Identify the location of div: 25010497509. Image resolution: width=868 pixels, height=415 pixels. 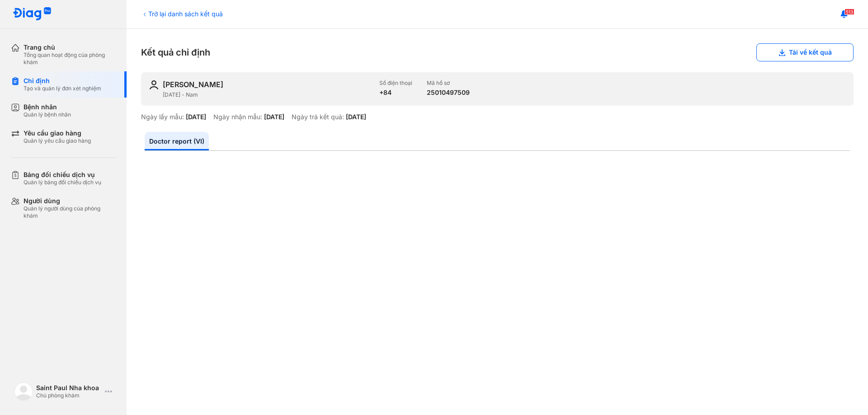
(448, 92).